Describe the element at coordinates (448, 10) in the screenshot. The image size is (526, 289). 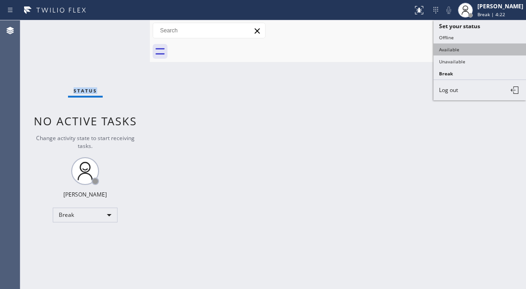
I see `button: Mute` at that location.